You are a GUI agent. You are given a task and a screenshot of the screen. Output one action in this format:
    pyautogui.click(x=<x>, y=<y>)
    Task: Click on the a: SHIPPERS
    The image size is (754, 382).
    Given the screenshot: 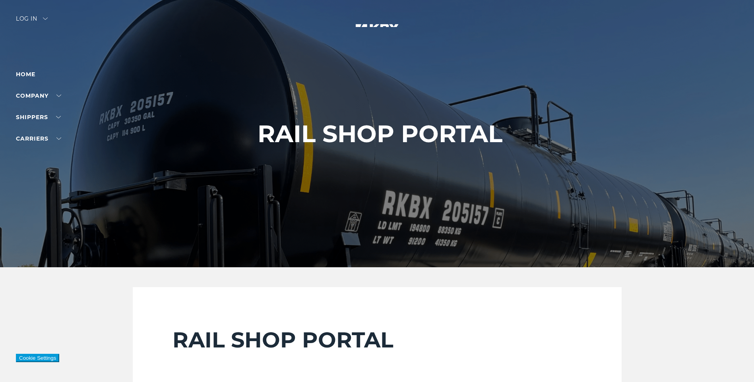 What is the action you would take?
    pyautogui.click(x=38, y=117)
    